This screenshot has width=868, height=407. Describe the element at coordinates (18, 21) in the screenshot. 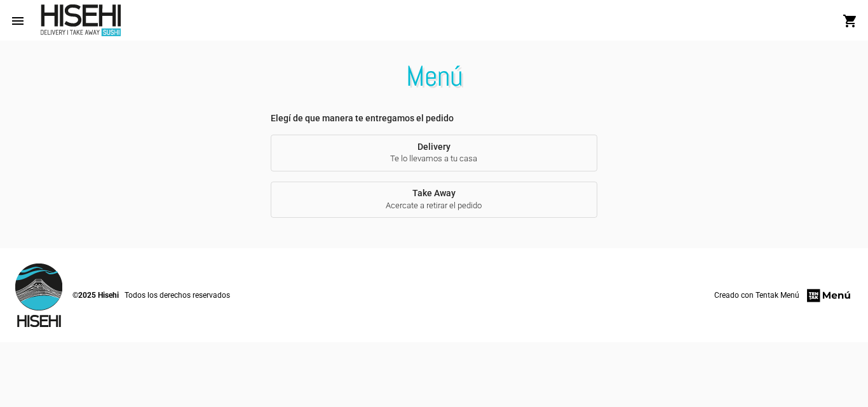

I see `mat-icon: menu` at that location.